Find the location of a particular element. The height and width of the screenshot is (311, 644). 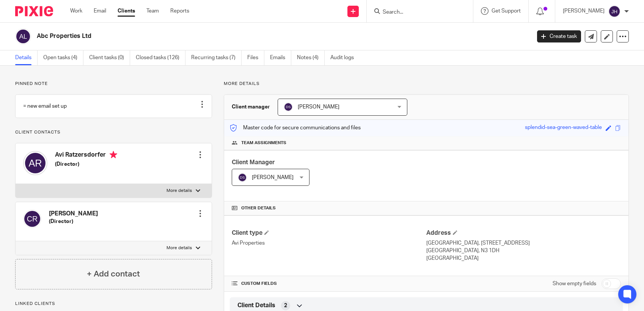

a: Audit logs is located at coordinates (345, 58).